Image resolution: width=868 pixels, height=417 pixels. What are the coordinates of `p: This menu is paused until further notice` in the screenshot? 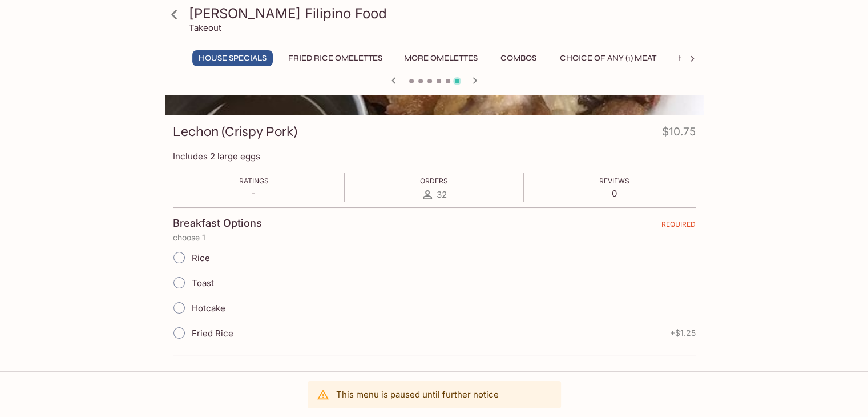 It's located at (417, 394).